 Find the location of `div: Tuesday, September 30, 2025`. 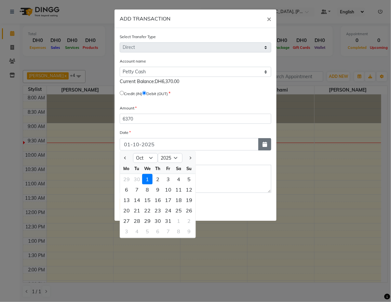

div: Tuesday, September 30, 2025 is located at coordinates (137, 179).